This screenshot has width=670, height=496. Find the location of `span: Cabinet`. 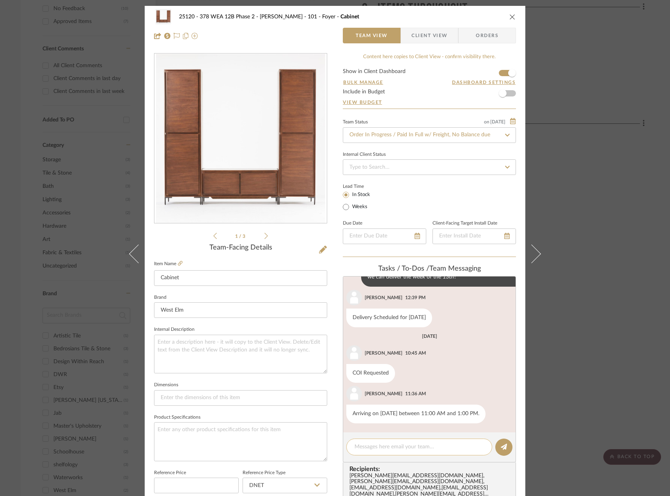

span: Cabinet is located at coordinates (350, 17).